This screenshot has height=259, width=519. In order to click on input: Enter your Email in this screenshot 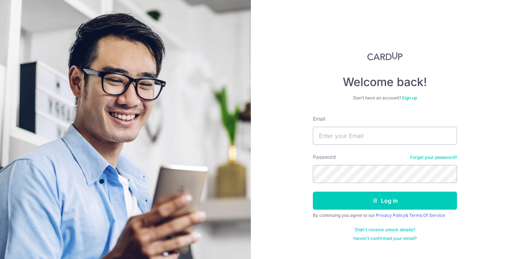, I will do `click(385, 136)`.